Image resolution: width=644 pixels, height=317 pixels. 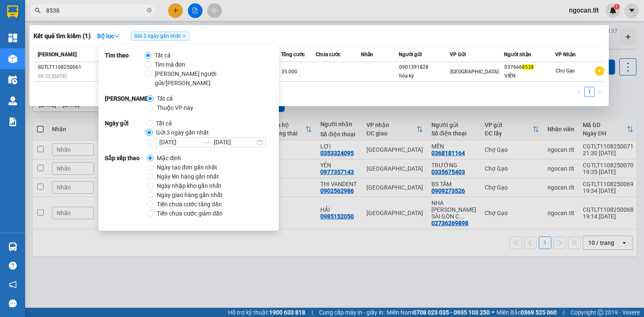 I want to click on span: 8538, so click(x=528, y=67).